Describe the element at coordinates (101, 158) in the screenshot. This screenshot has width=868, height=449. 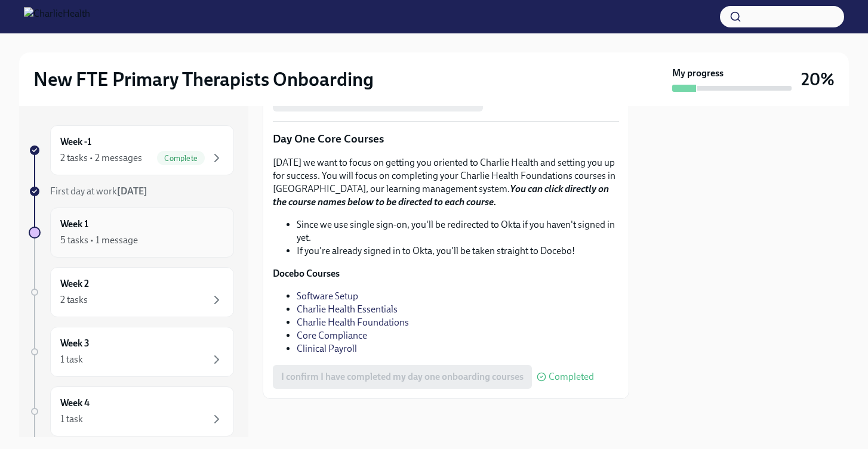
I see `div: 2 tasks • 2 messages` at that location.